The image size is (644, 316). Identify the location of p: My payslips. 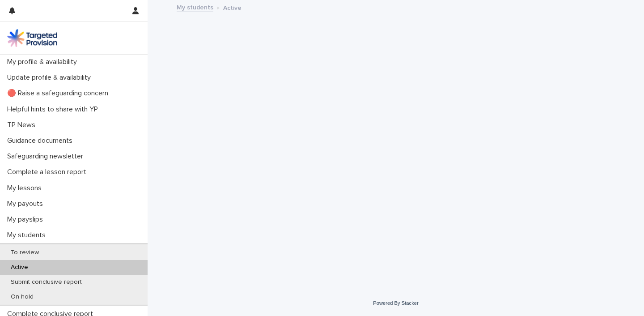
(27, 219).